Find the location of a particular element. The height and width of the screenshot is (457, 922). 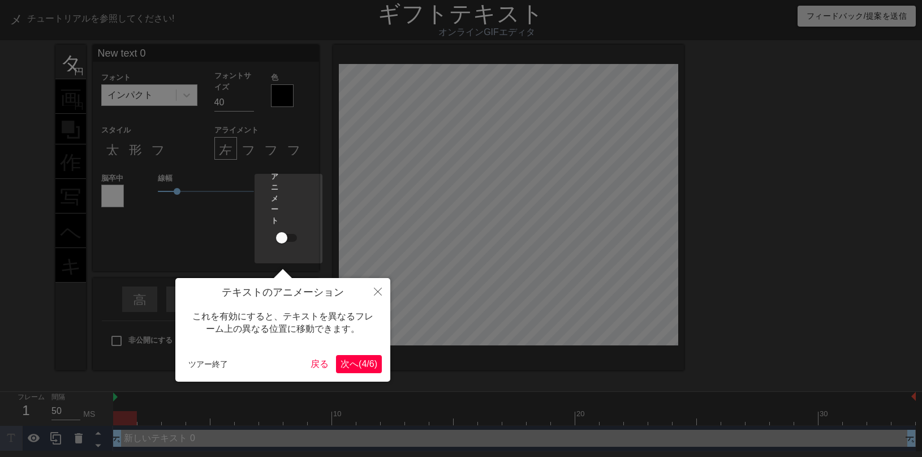

font: 戻る is located at coordinates (320, 363).